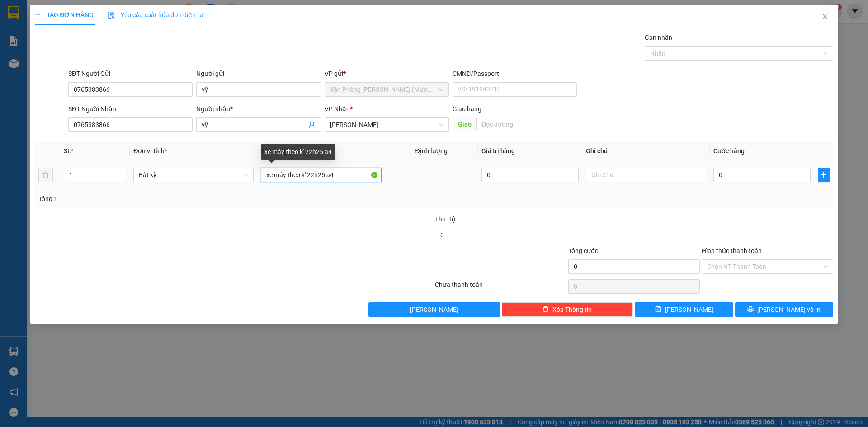  What do you see at coordinates (67, 151) in the screenshot?
I see `span: SL` at bounding box center [67, 151].